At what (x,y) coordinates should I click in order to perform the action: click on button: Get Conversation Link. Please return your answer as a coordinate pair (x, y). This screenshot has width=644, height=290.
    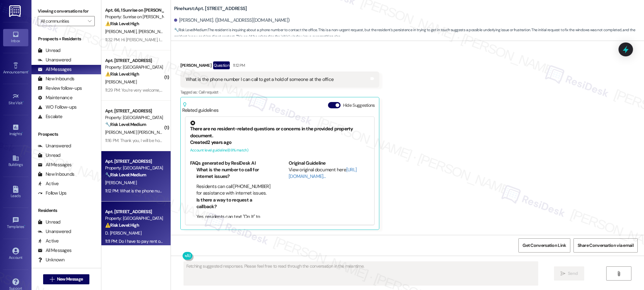
    Looking at the image, I should click on (544, 245).